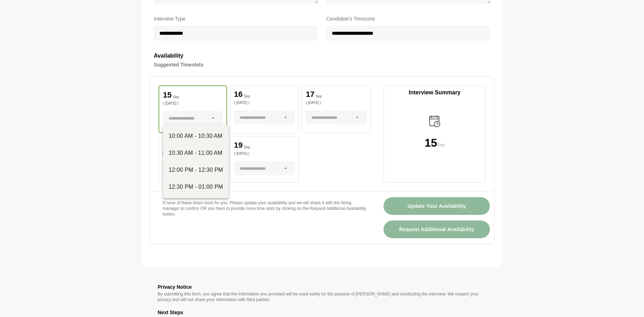 The height and width of the screenshot is (317, 644). I want to click on p: 18, so click(167, 145).